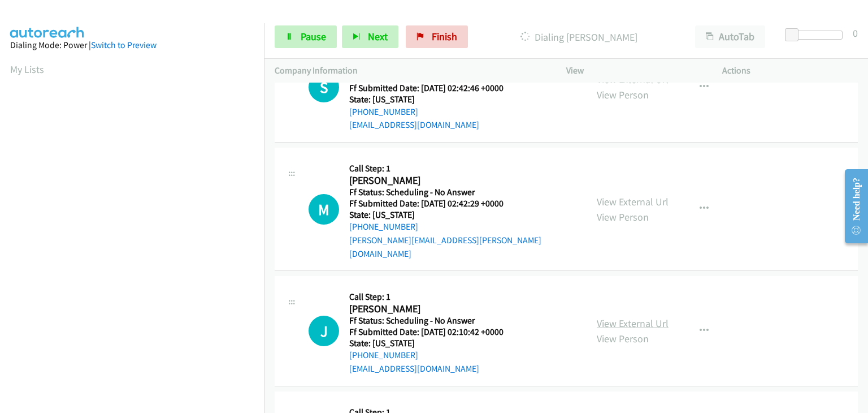 This screenshot has height=413, width=868. What do you see at coordinates (410, 71) in the screenshot?
I see `p: Company Information` at bounding box center [410, 71].